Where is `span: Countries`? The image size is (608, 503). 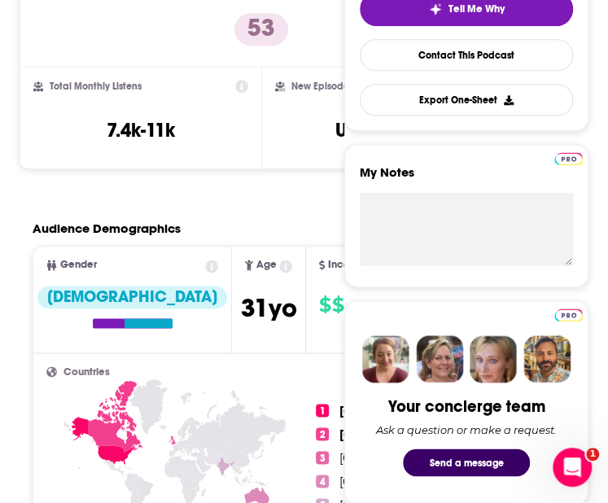
span: Countries is located at coordinates (86, 371).